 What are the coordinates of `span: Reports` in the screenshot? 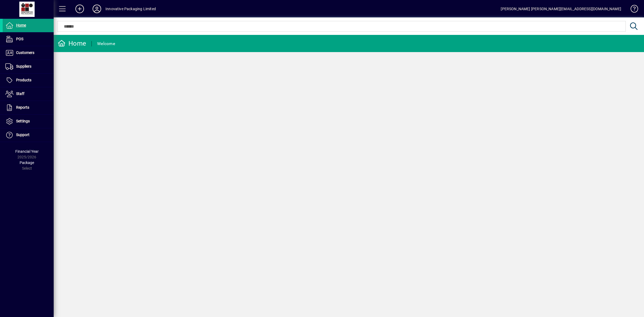 It's located at (22, 108).